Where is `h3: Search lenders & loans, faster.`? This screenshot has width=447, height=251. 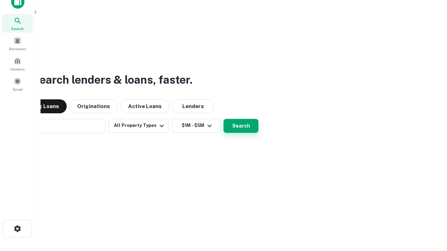
h3: Search lenders & loans, faster. is located at coordinates (112, 80).